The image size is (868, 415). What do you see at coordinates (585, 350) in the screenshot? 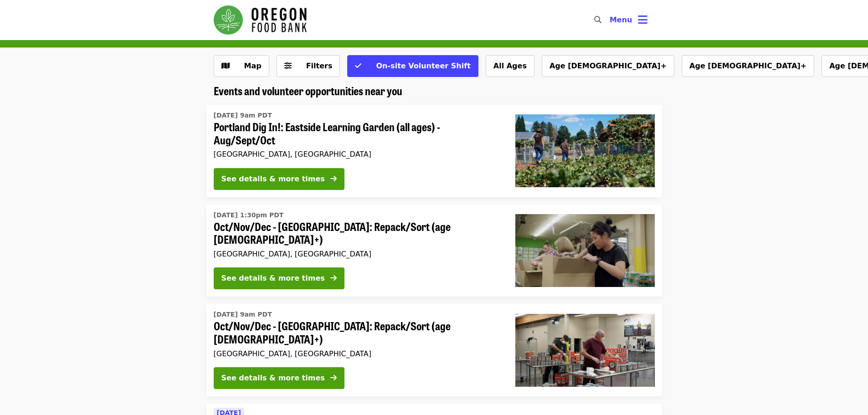
I see `img: Oct/Nov/Dec - Portland: Repack/Sort (age 16+) organized by Oregon Food Bank` at bounding box center [585, 350].